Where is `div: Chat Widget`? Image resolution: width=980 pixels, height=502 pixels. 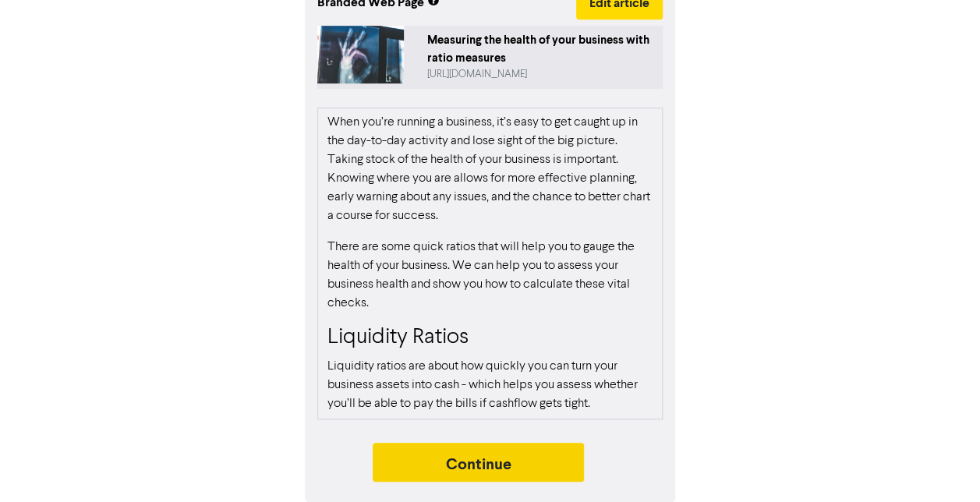
div: Chat Widget is located at coordinates (941, 465).